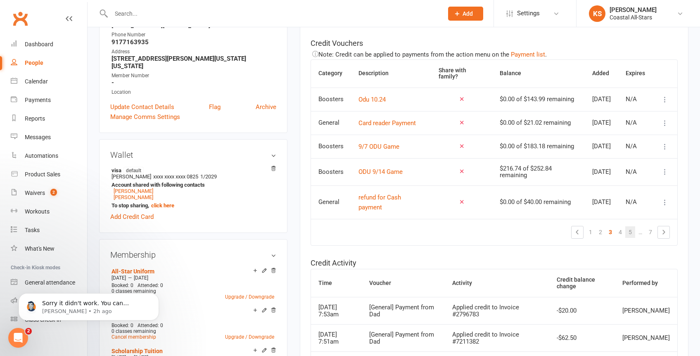  I want to click on h5: Credit Activity, so click(494, 263).